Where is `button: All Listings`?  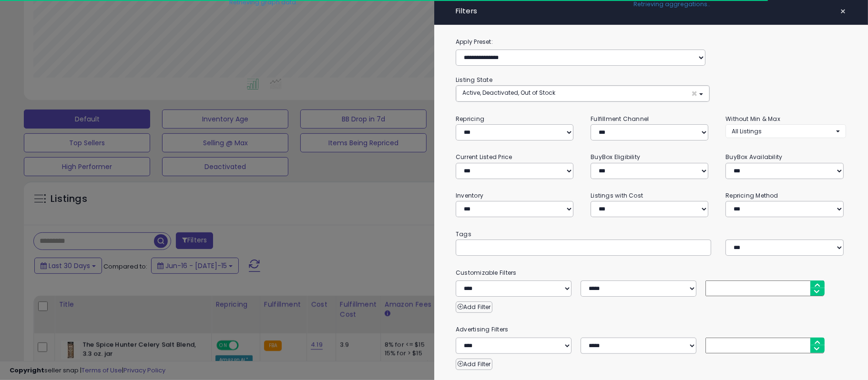
button: All Listings is located at coordinates (786, 131).